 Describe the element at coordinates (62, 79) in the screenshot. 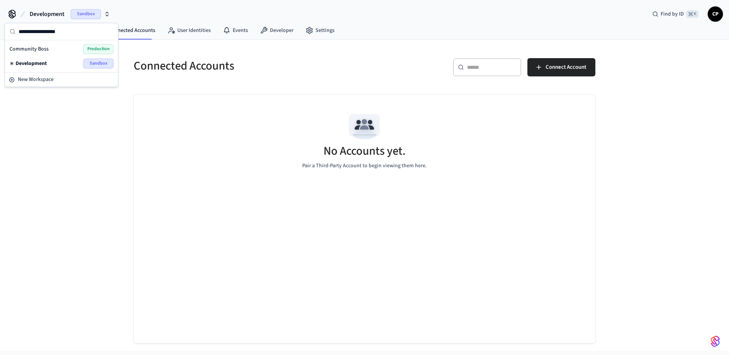

I see `button: New Workspace` at that location.